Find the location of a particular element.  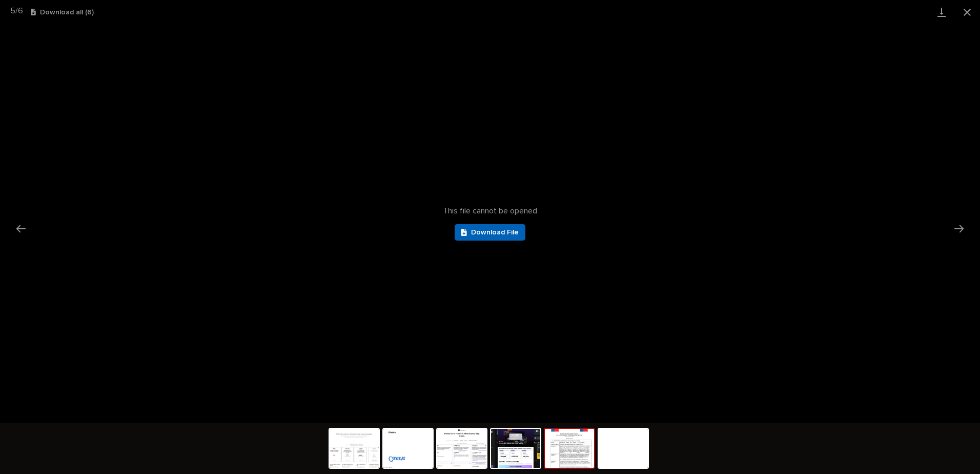

a: Download File is located at coordinates (490, 232).